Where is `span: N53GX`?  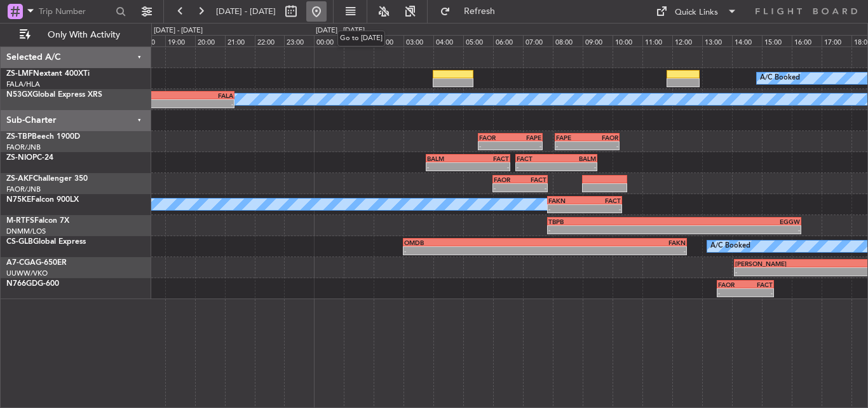
span: N53GX is located at coordinates (19, 94).